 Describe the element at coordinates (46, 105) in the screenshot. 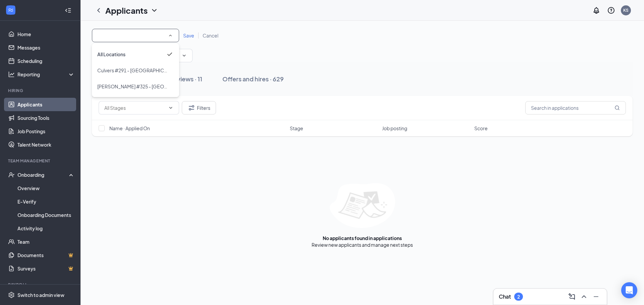

I see `a: Applicants` at that location.